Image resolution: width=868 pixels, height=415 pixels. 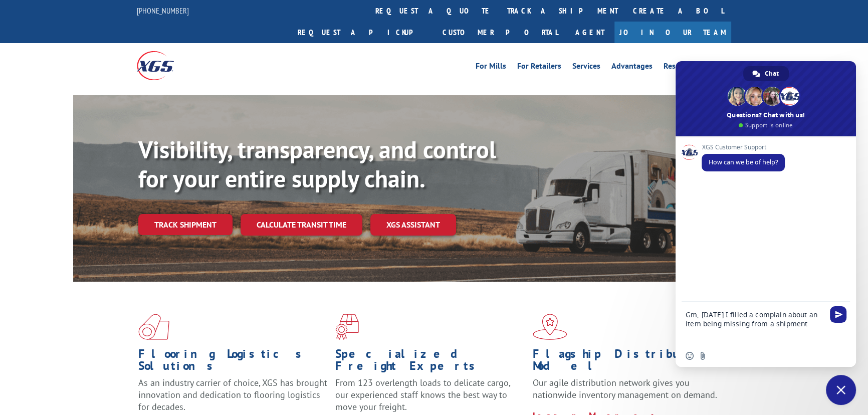 I want to click on a: Agent, so click(x=590, y=32).